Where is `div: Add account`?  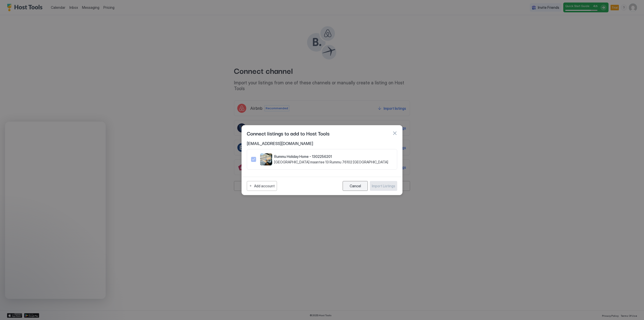 div: Add account is located at coordinates (264, 186).